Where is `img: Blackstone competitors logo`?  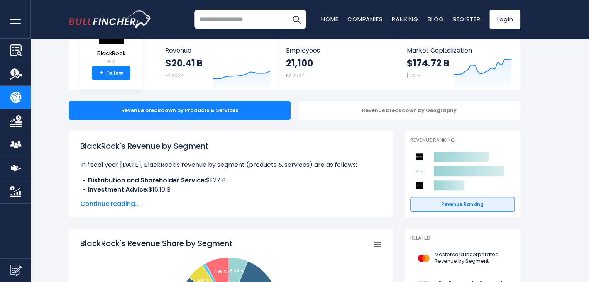
img: Blackstone competitors logo is located at coordinates (419, 185).